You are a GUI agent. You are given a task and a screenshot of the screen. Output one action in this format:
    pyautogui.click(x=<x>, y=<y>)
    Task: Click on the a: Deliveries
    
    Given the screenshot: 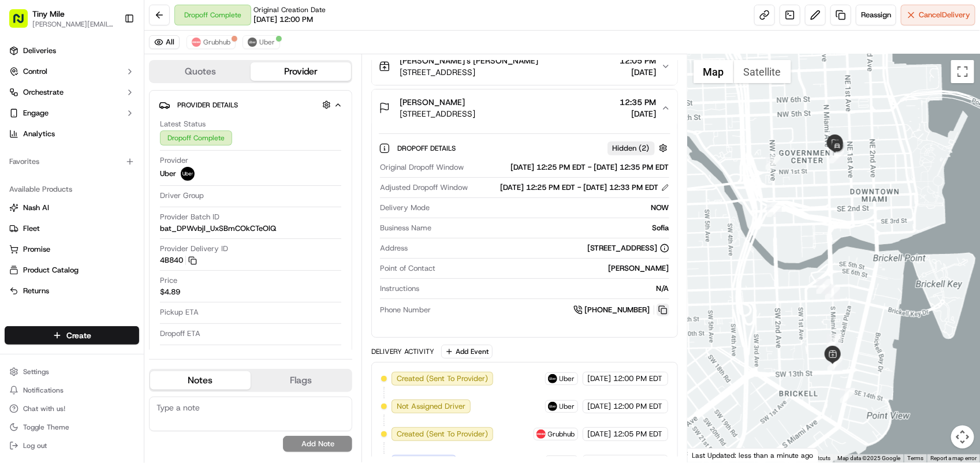 What is the action you would take?
    pyautogui.click(x=71, y=51)
    